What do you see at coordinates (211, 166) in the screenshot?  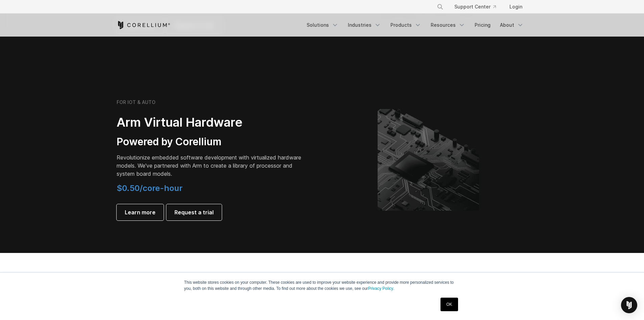 I see `p: Revolutionize embedded software development with virtualized hardware models. We've partnered wit...` at bounding box center [211, 166].